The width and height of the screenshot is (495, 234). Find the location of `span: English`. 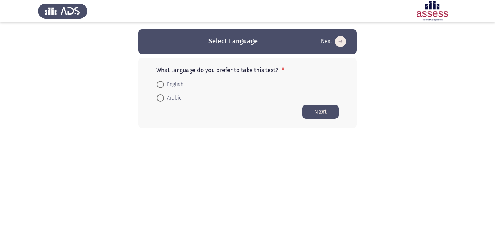

span: English is located at coordinates (174, 85).